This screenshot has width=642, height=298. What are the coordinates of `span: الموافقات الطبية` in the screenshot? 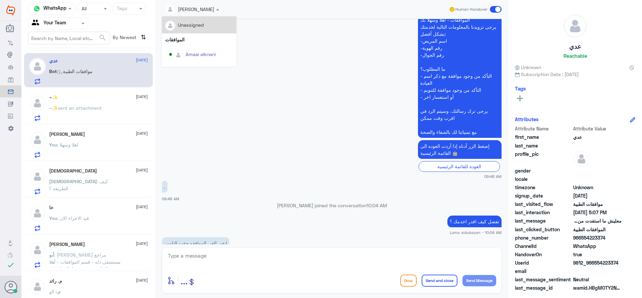 It's located at (597, 230).